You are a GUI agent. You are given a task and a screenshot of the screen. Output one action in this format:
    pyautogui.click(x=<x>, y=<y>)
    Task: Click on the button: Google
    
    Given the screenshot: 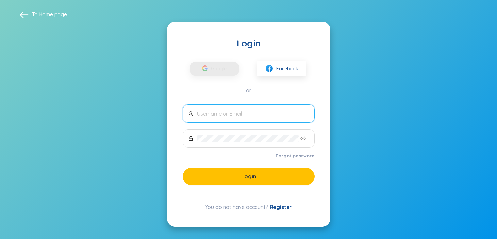 What is the action you would take?
    pyautogui.click(x=214, y=69)
    